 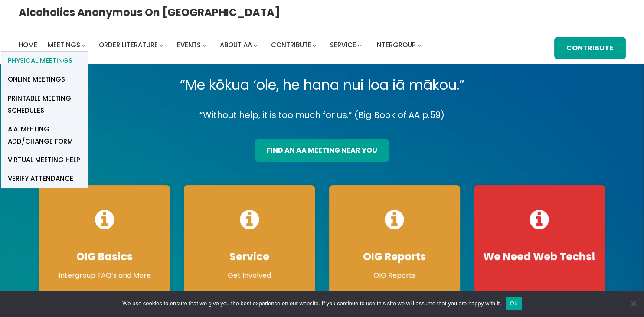 What do you see at coordinates (204, 45) in the screenshot?
I see `button: Events submenu` at bounding box center [204, 45].